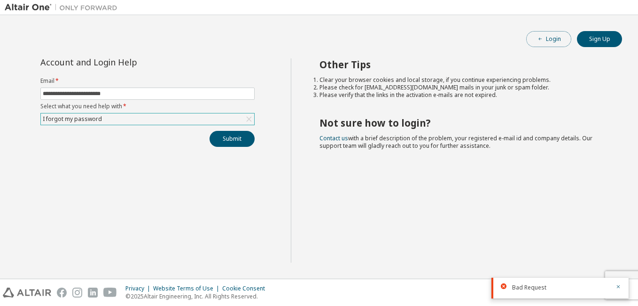 The image size is (638, 306). Describe the element at coordinates (462, 123) in the screenshot. I see `h2: Not sure how to login?` at that location.